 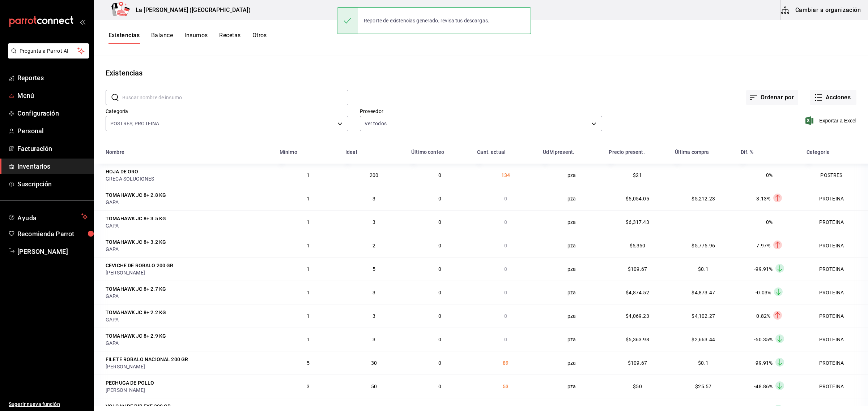 I want to click on div: UdM present., so click(x=558, y=152).